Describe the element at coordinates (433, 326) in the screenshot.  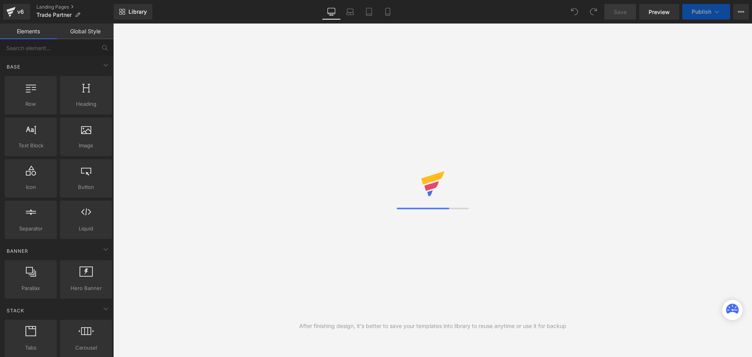
I see `div: After finishing design, it's better to save your templates into library to reuse anytime or use i...` at that location.